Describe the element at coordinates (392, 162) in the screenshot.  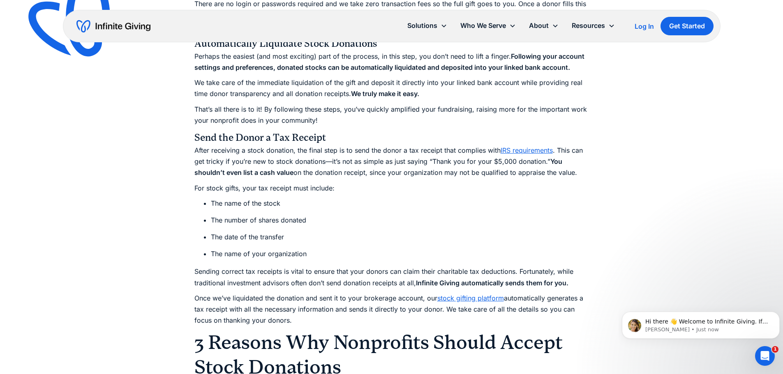
I see `p: After receiving a stock donation, the final step is to send the donor a tax receipt that complies...` at that location.